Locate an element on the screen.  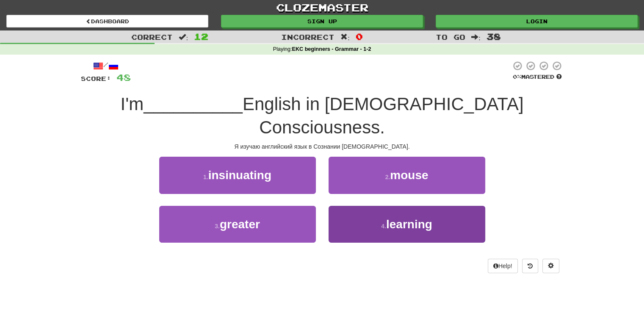
span: learning is located at coordinates (409, 224).